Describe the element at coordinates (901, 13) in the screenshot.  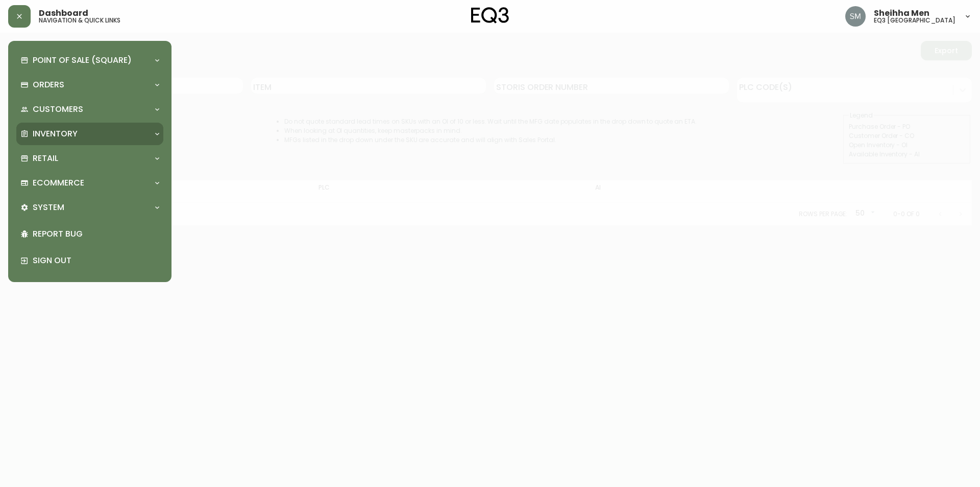
I see `span: Sheihha Men` at that location.